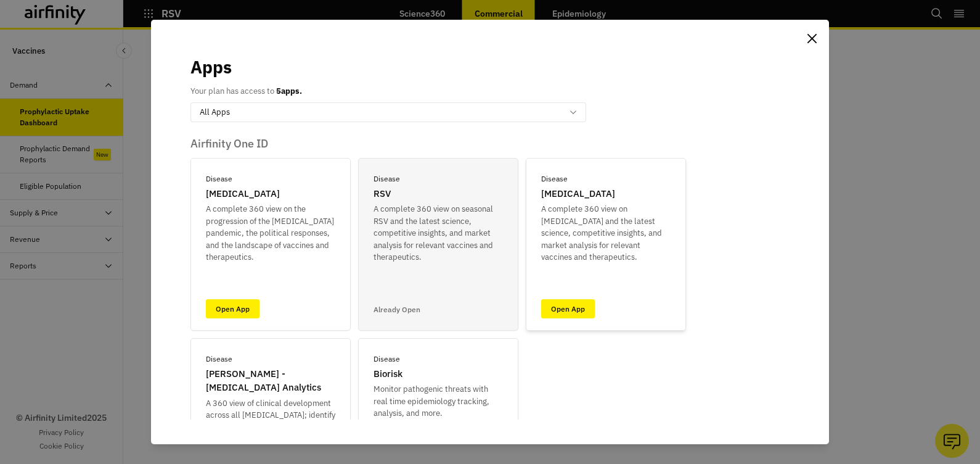 This screenshot has height=464, width=980. I want to click on p: All Apps, so click(214, 112).